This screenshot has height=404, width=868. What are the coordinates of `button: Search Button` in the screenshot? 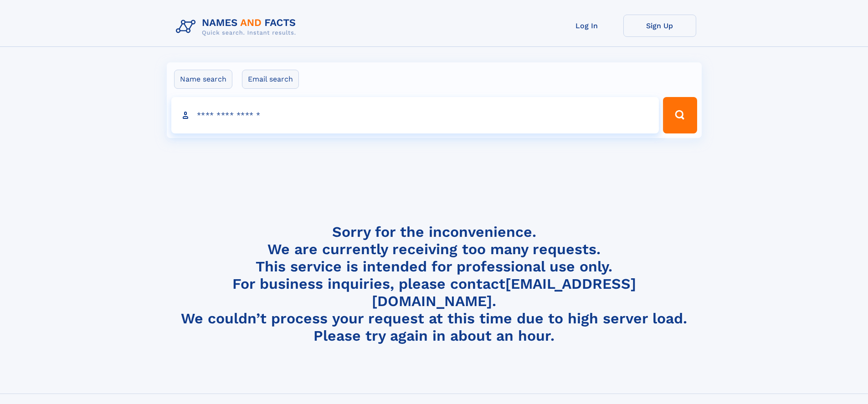 It's located at (680, 116).